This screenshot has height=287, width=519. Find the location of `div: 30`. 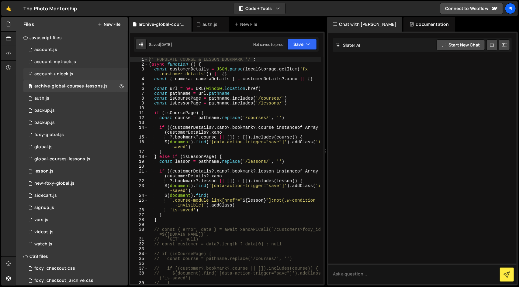

div: 30 is located at coordinates (139, 232).